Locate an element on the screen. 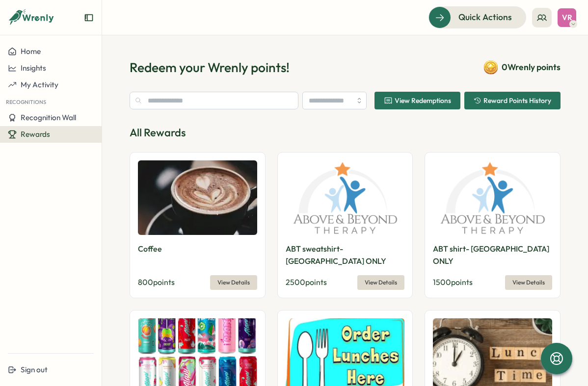 This screenshot has height=386, width=588. span: 800 points is located at coordinates (156, 282).